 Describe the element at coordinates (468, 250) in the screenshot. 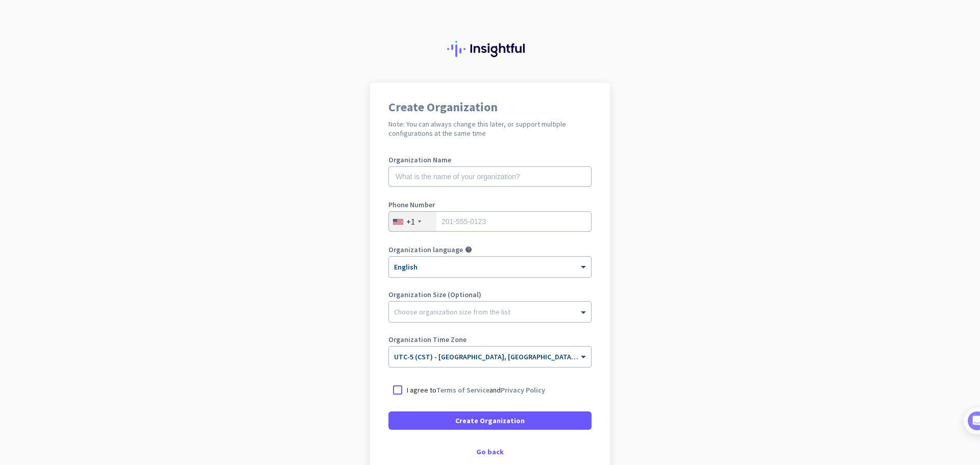

I see `i: help` at that location.